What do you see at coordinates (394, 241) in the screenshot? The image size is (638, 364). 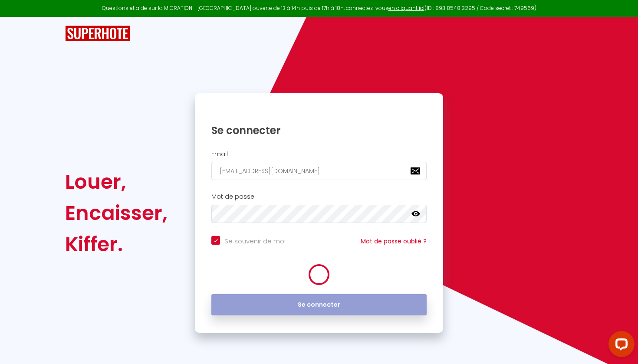 I see `a: Mot de passe oublié ?` at bounding box center [394, 241].